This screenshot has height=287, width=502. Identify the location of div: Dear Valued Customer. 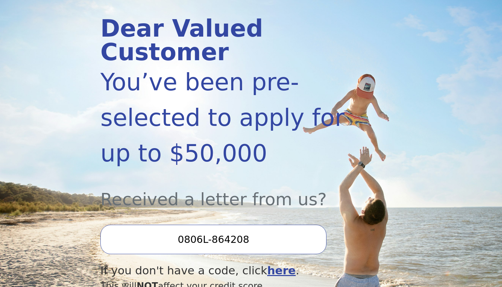
(229, 40).